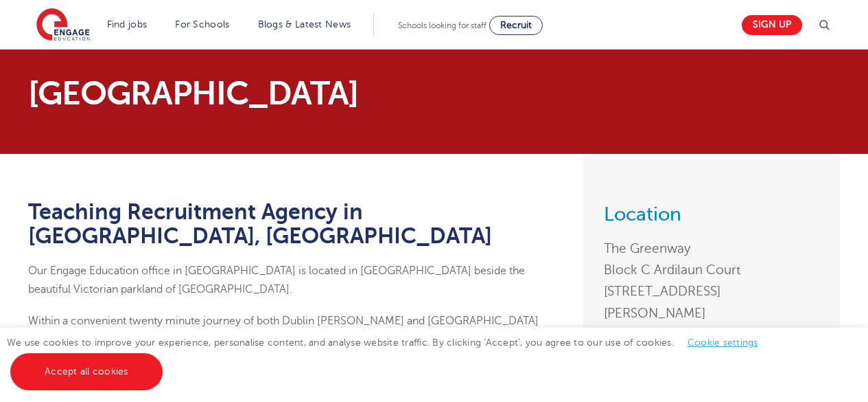  I want to click on a: For Schools, so click(202, 24).